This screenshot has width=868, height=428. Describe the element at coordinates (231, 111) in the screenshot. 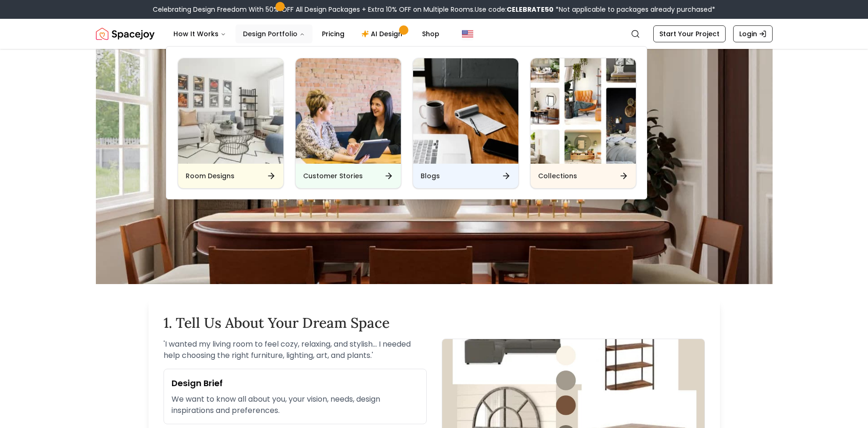

I see `img: Room Designs` at that location.